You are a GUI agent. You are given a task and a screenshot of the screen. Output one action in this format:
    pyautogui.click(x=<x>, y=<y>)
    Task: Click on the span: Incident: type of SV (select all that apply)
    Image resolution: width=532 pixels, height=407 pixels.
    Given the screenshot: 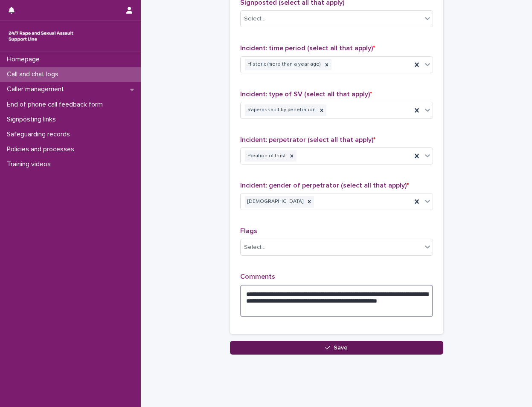 What is the action you would take?
    pyautogui.click(x=306, y=94)
    